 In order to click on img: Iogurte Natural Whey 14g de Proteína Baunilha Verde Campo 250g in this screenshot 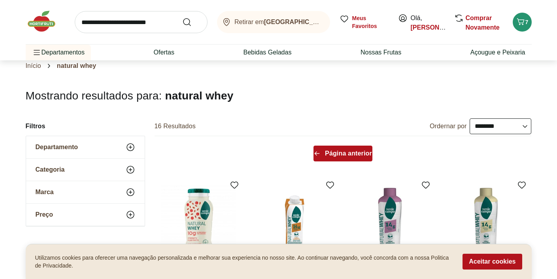, I will do `click(485, 221)`.